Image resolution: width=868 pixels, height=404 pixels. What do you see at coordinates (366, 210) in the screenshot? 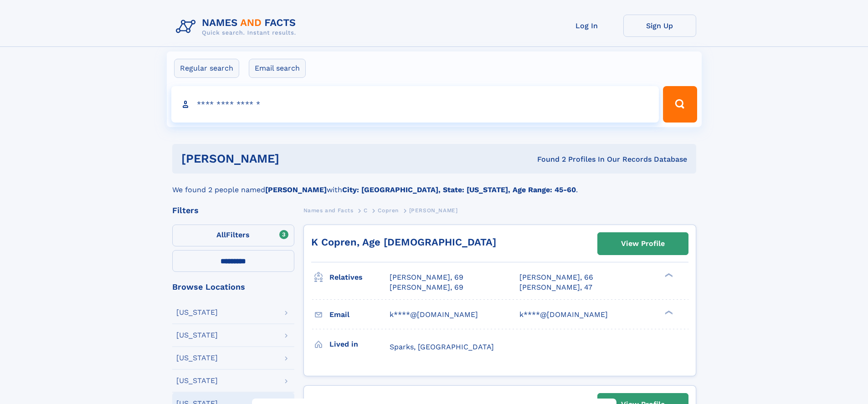
I see `a: C` at bounding box center [366, 210].